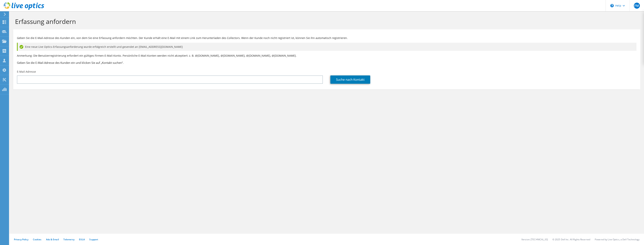  Describe the element at coordinates (350, 80) in the screenshot. I see `a: Suche nach Kontakt` at that location.